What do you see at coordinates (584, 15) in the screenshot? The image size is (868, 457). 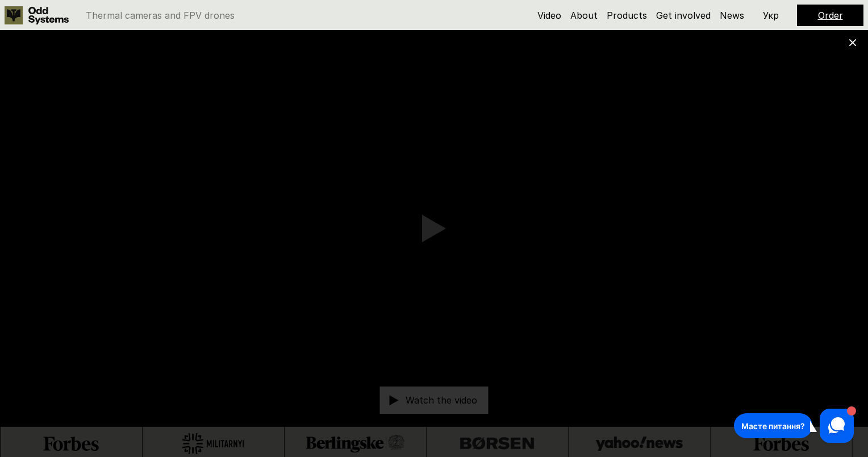 I see `a: About` at bounding box center [584, 15].